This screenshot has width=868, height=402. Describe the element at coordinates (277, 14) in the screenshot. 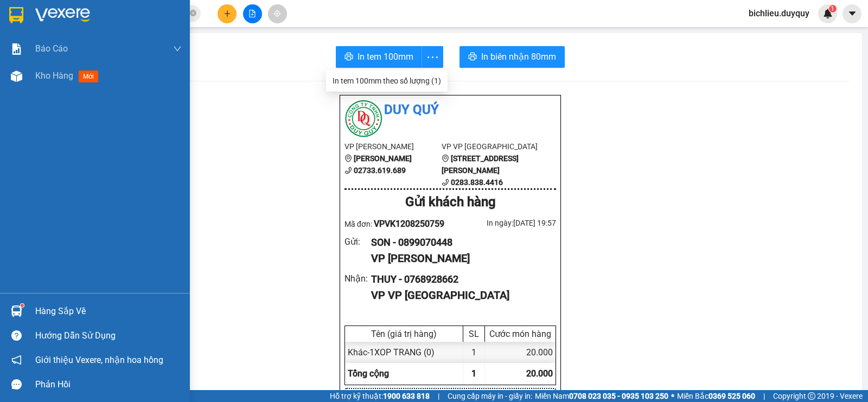

I see `button: aim` at that location.